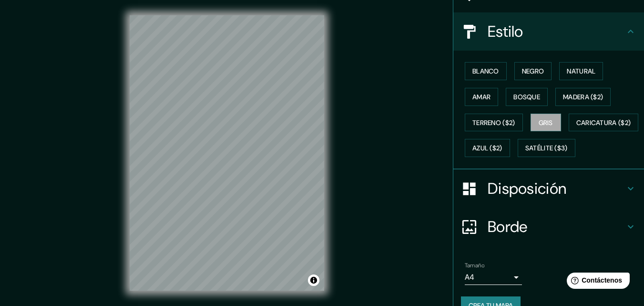  What do you see at coordinates (481, 97) in the screenshot?
I see `font: Amar` at bounding box center [481, 97].